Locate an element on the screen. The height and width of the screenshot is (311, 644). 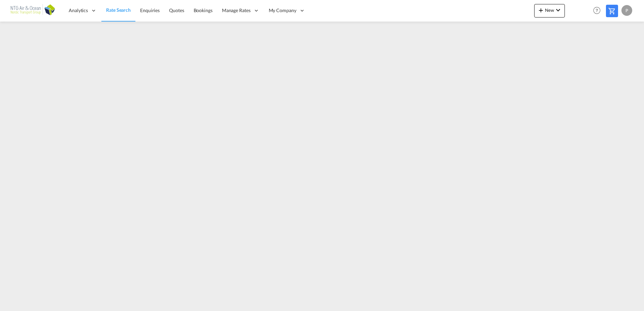
span: Bookings is located at coordinates (203, 10).